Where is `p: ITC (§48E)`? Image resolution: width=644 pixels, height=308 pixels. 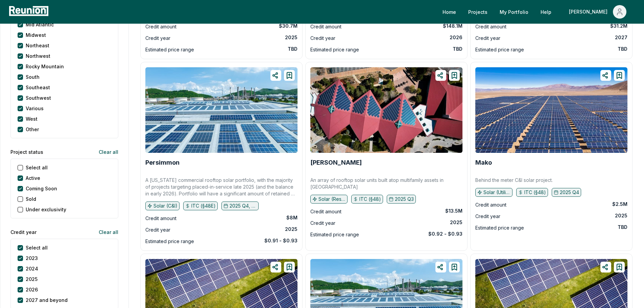
p: ITC (§48E) is located at coordinates (204, 206).